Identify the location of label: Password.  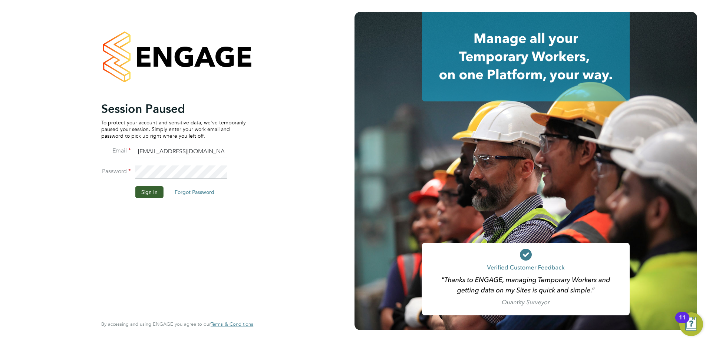
(116, 172).